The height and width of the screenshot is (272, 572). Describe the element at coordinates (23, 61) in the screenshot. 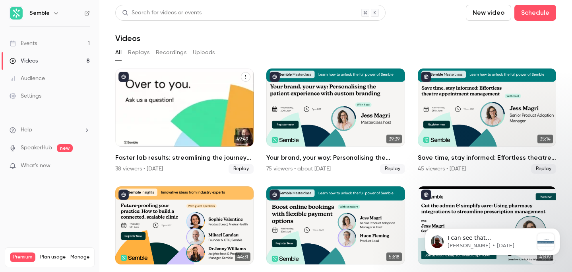

I see `div: Videos` at that location.